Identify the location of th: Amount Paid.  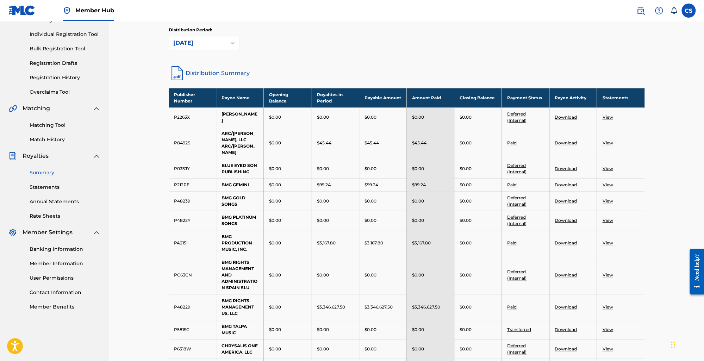
(430, 98).